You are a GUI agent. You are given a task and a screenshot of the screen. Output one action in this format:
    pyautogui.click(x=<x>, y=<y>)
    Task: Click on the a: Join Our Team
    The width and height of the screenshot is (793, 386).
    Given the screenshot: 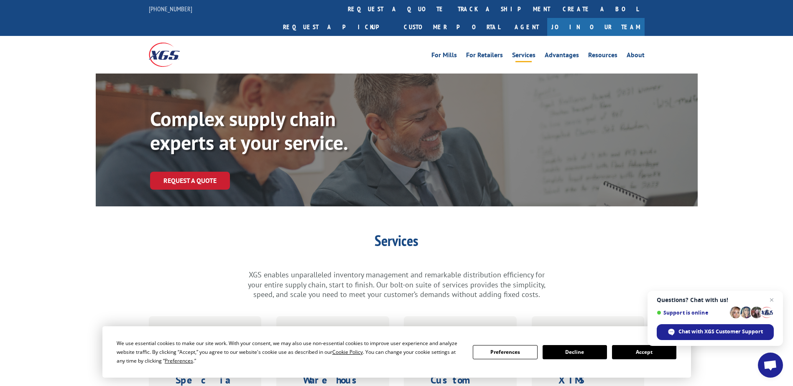 What is the action you would take?
    pyautogui.click(x=596, y=27)
    